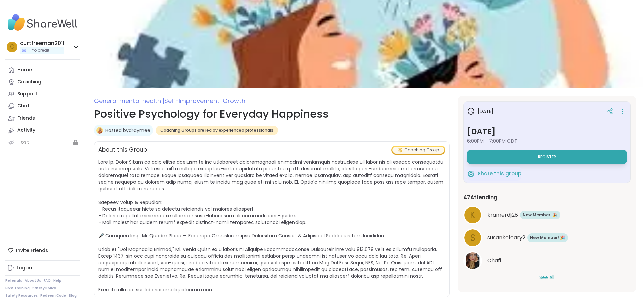 The width and height of the screenshot is (644, 306). What do you see at coordinates (47, 280) in the screenshot?
I see `a: FAQ` at bounding box center [47, 280].